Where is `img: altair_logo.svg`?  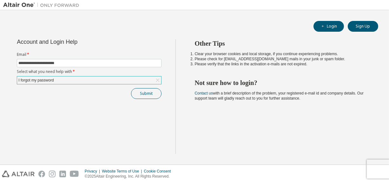
img: altair_logo.svg is located at coordinates (18, 174).